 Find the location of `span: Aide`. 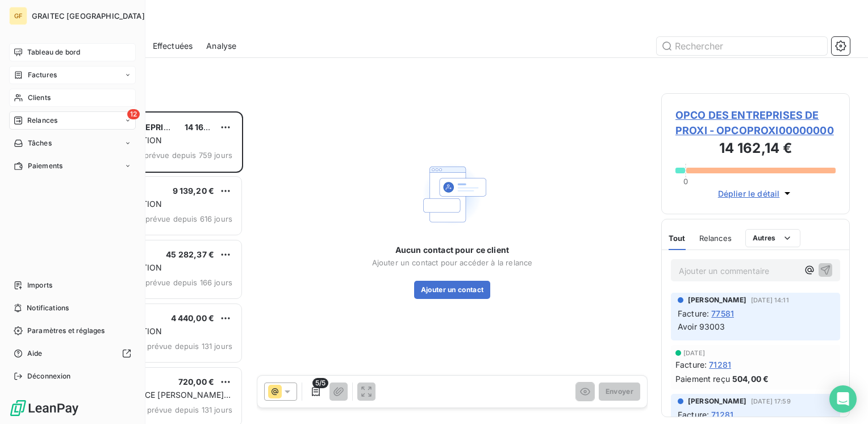

span: Aide is located at coordinates (35, 353).